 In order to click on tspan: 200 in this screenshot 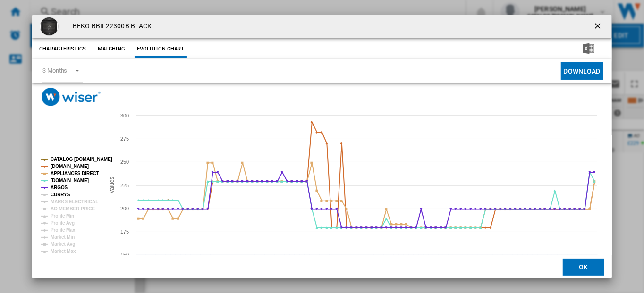, I will do `click(125, 209)`.